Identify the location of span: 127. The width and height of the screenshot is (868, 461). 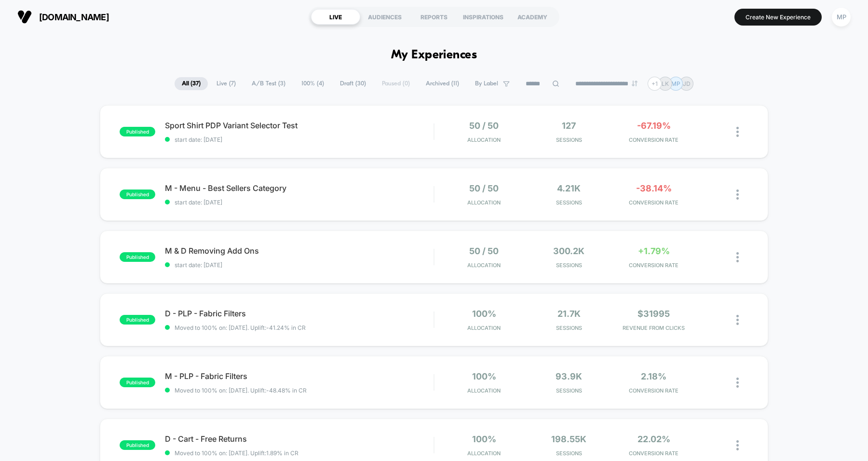
(568, 125).